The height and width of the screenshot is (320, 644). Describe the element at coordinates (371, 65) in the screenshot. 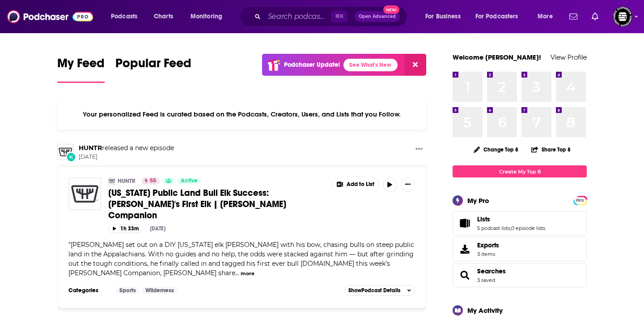

I see `a: See What's New` at that location.